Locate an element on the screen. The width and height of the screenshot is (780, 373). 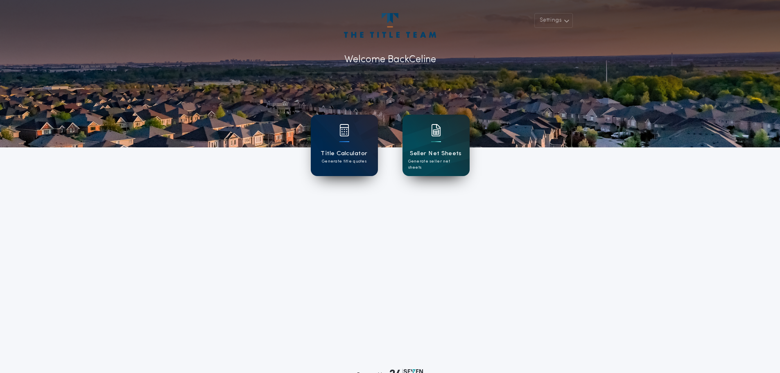
p: Welcome Back Celine is located at coordinates (390, 60).